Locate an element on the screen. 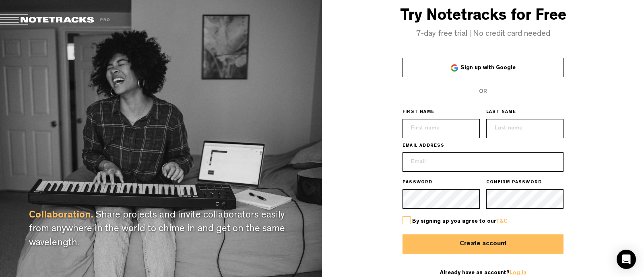 The height and width of the screenshot is (277, 644). input: Email is located at coordinates (483, 162).